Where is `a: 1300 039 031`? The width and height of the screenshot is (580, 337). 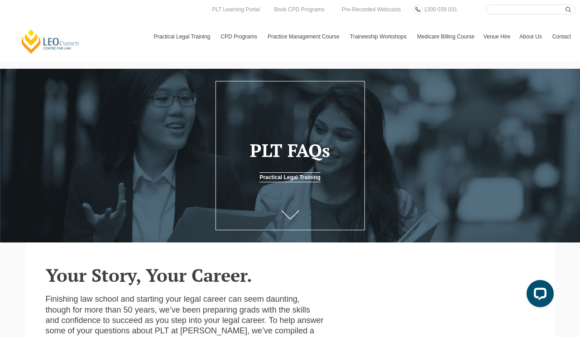
a: 1300 039 031 is located at coordinates (440, 10).